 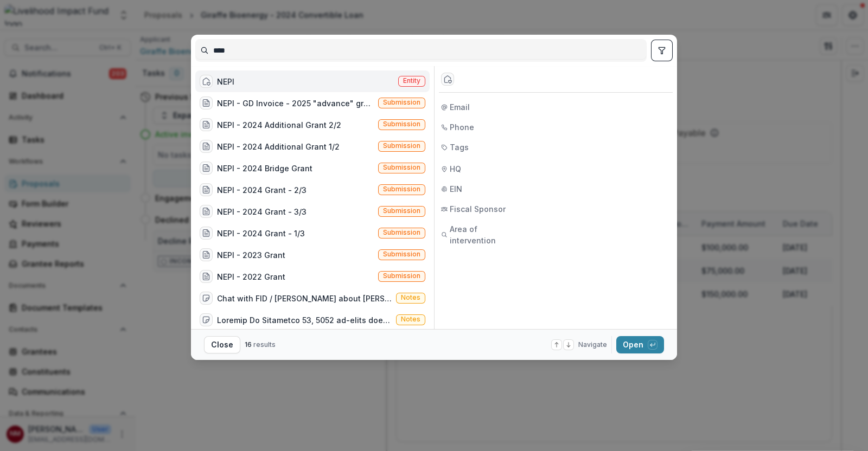 I want to click on div: NEPI - 2024 Grant - 2/3, so click(x=262, y=190).